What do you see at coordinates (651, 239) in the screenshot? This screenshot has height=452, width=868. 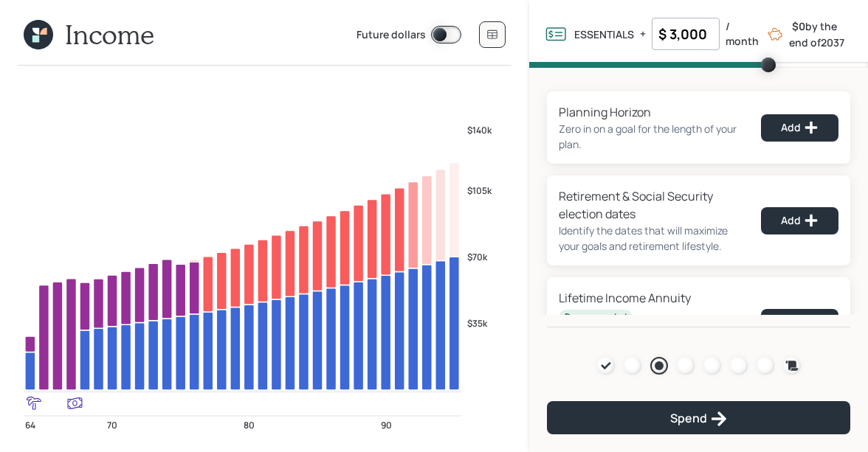 I see `div: Identify the dates that will maximize your goals and retirement lifestyle.` at bounding box center [651, 239].